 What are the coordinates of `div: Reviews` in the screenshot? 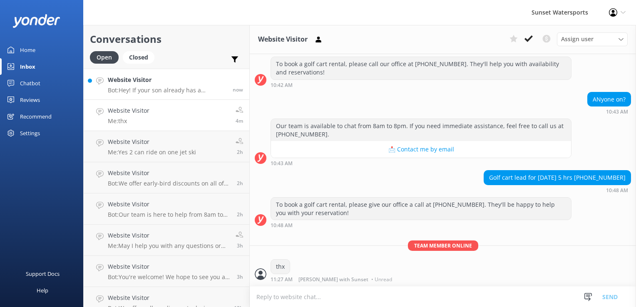 It's located at (30, 100).